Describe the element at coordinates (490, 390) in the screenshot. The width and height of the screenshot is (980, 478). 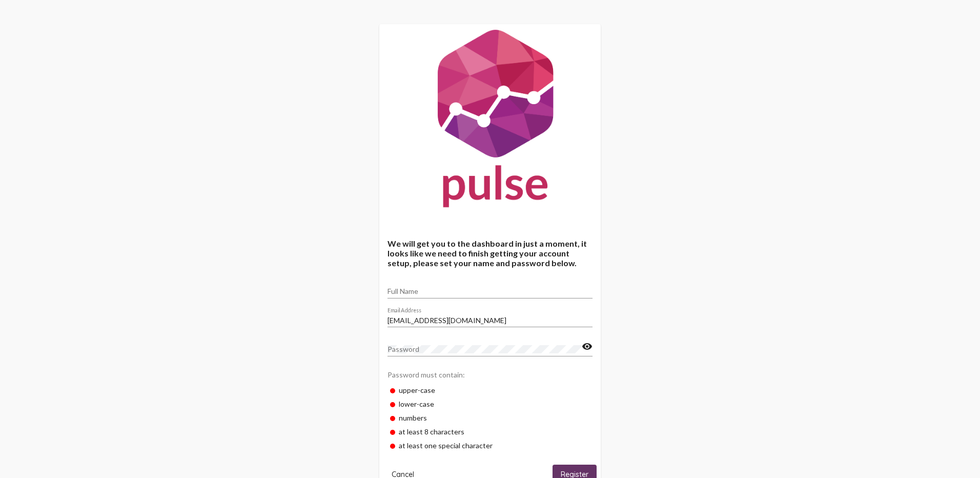
I see `div: upper-case` at that location.